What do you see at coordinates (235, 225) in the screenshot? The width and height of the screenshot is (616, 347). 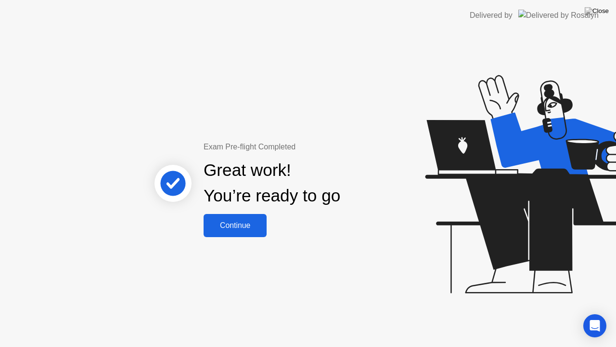 I see `div: Continue` at bounding box center [235, 225].